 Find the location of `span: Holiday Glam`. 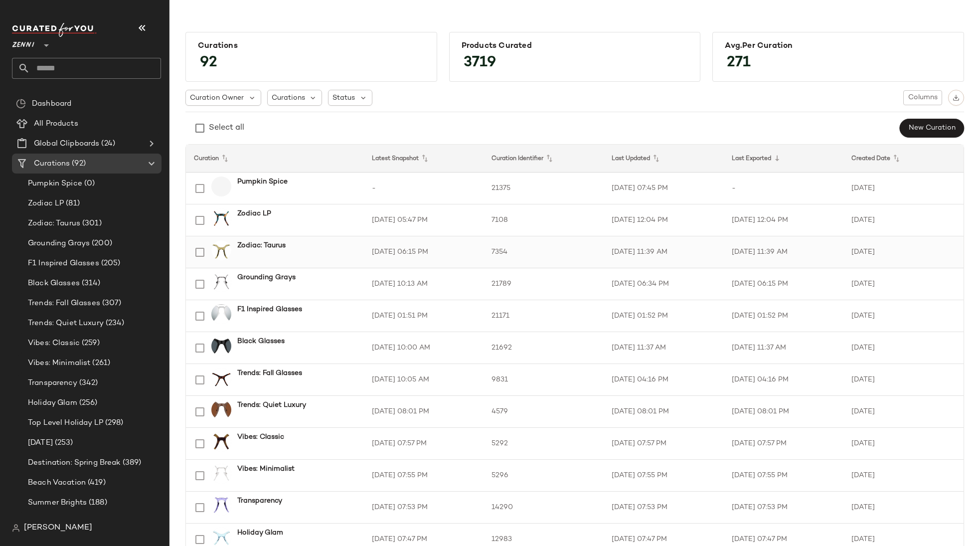

span: Holiday Glam is located at coordinates (52, 403).